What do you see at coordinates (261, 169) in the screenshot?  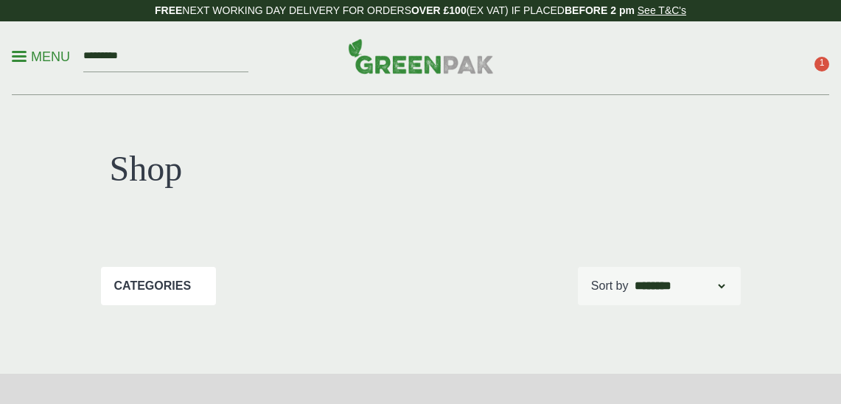 I see `h1: Shop` at bounding box center [261, 169].